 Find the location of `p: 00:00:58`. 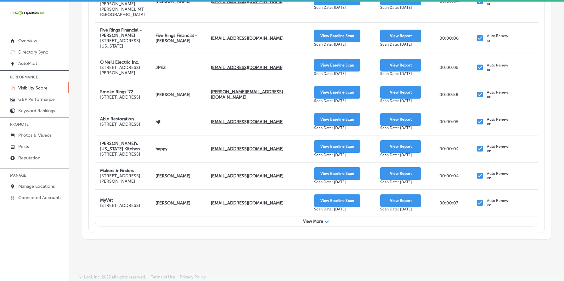

p: 00:00:58 is located at coordinates (449, 94).